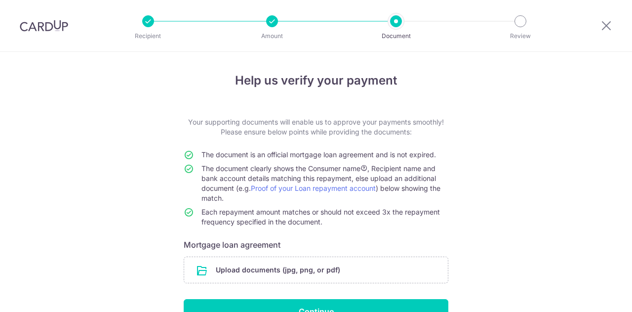  What do you see at coordinates (396, 36) in the screenshot?
I see `p: Document` at bounding box center [396, 36].